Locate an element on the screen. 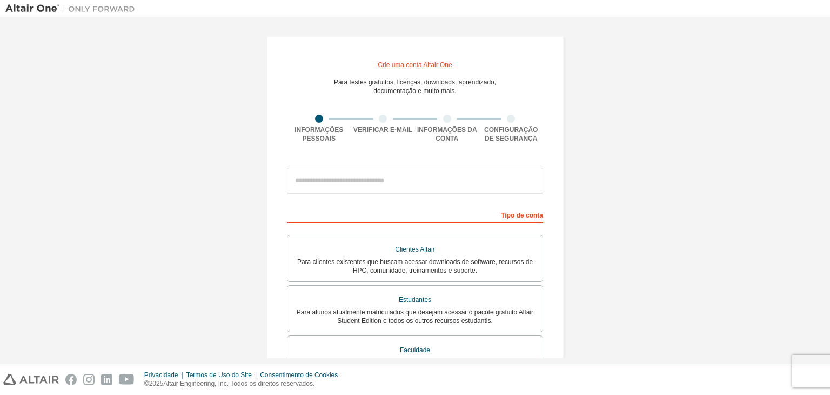  img: Altair Um is located at coordinates (73, 9).